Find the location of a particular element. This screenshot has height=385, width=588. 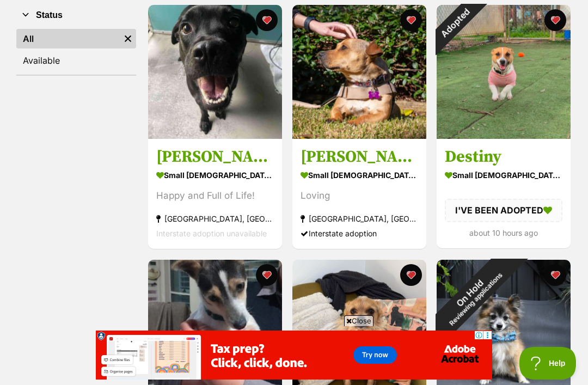

span: Close is located at coordinates (359, 321).